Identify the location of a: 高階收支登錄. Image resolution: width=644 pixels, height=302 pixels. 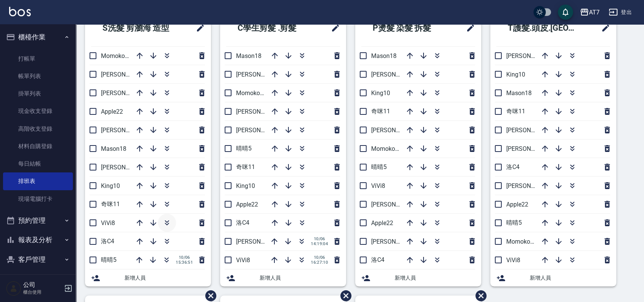
(38, 129).